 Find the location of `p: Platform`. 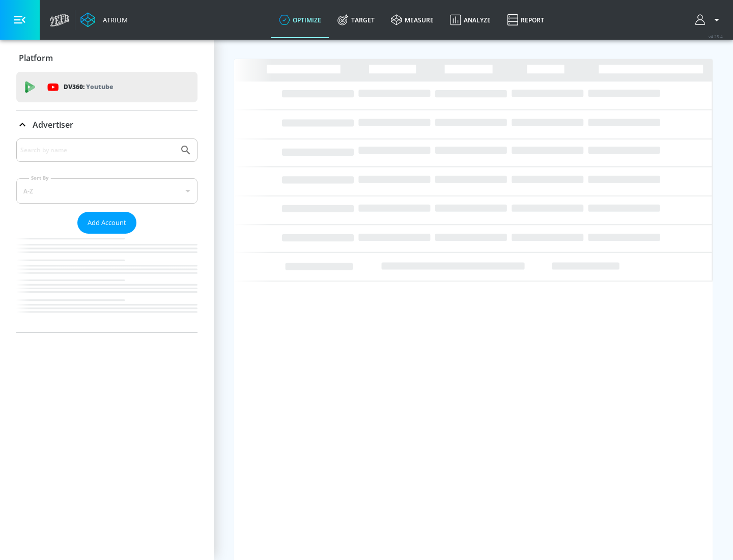

p: Platform is located at coordinates (35, 58).